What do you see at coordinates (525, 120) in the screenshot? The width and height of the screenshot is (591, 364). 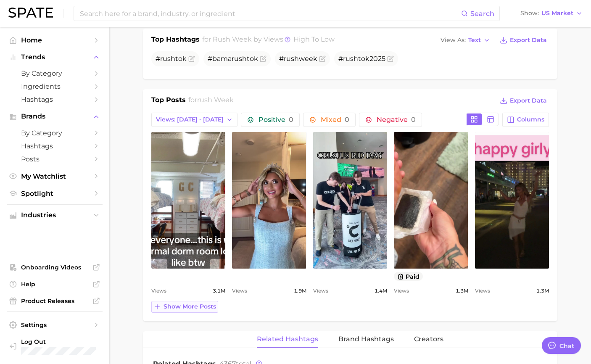 I see `button: Columns` at bounding box center [525, 120].